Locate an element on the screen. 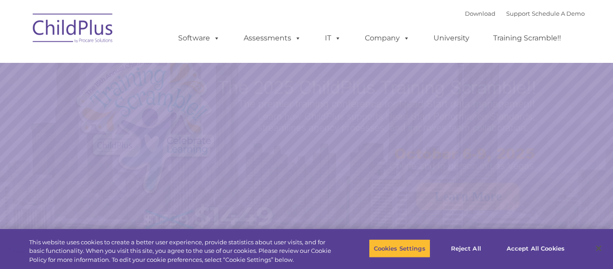 Image resolution: width=613 pixels, height=269 pixels. a: IT is located at coordinates (333, 38).